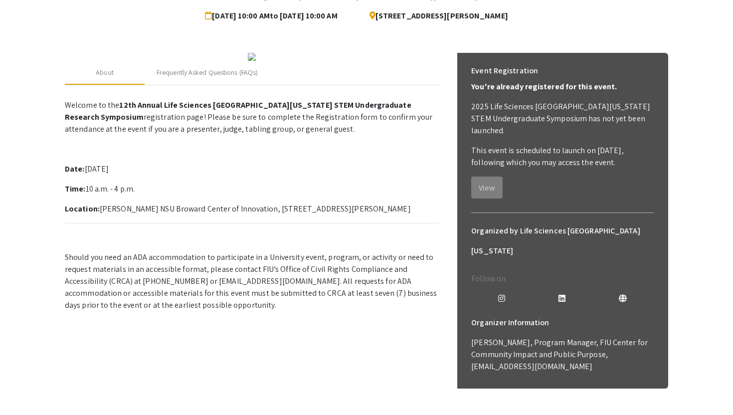 The image size is (733, 415). I want to click on div: About, so click(105, 72).